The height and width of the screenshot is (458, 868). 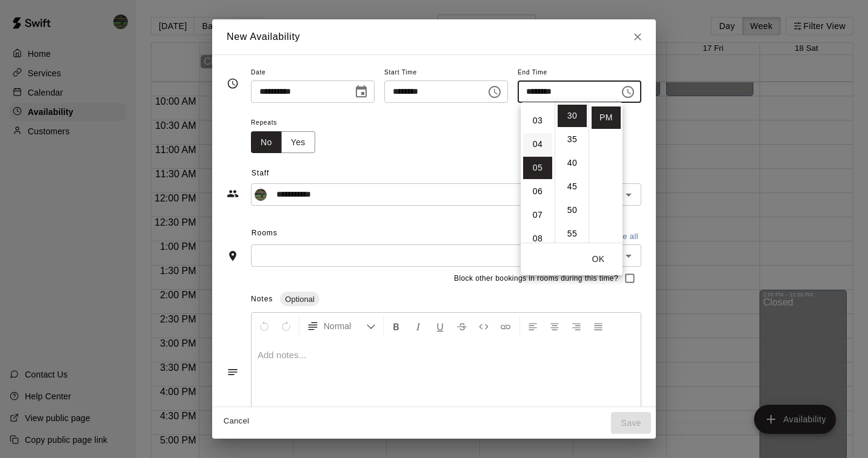 What do you see at coordinates (537, 215) in the screenshot?
I see `li: 7 hours` at bounding box center [537, 215].